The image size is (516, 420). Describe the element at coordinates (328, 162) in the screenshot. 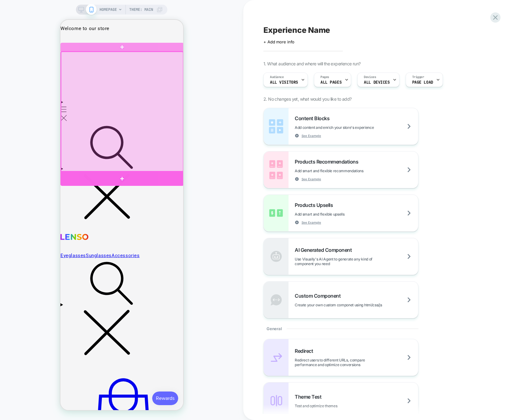

I see `span: Products Recommendations` at that location.